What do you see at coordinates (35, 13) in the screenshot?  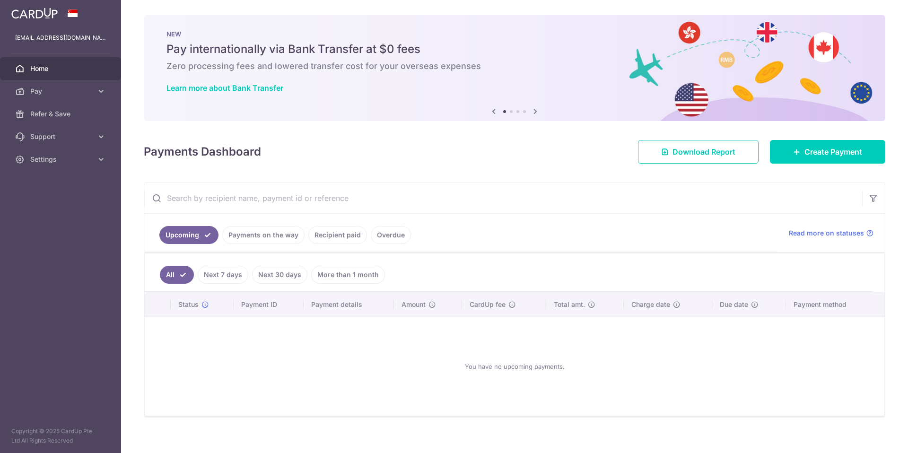 I see `img: CardUp` at bounding box center [35, 13].